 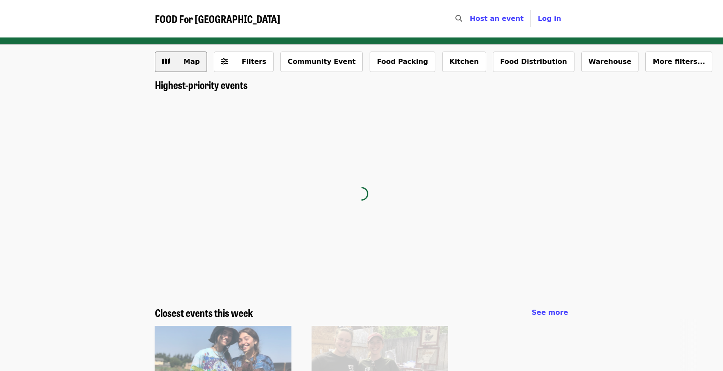 What do you see at coordinates (321, 62) in the screenshot?
I see `button: Community Event` at bounding box center [321, 62].